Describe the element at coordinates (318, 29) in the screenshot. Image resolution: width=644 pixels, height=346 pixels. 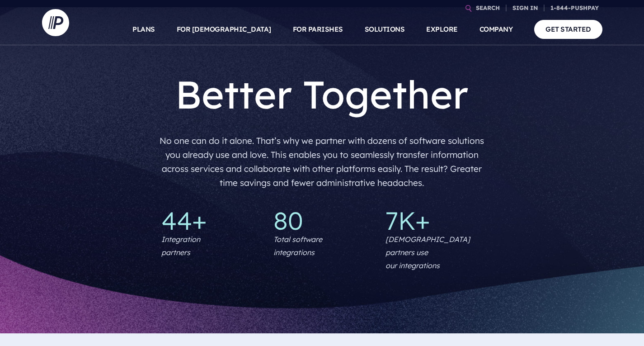
I see `a: FOR PARISHES` at that location.